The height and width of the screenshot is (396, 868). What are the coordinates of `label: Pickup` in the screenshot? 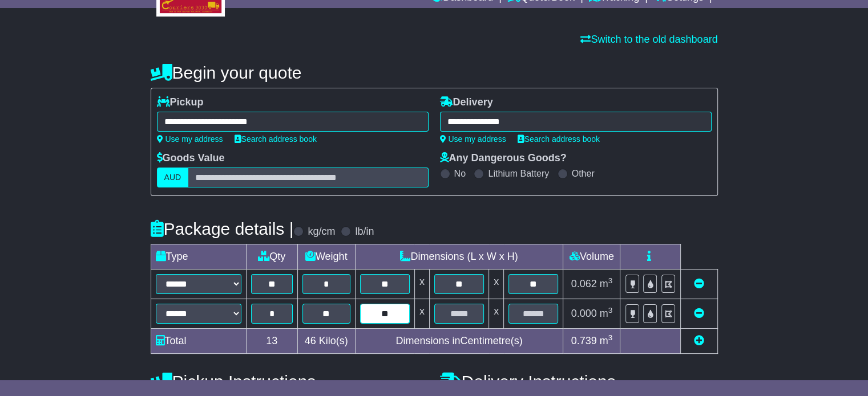 It's located at (180, 103).